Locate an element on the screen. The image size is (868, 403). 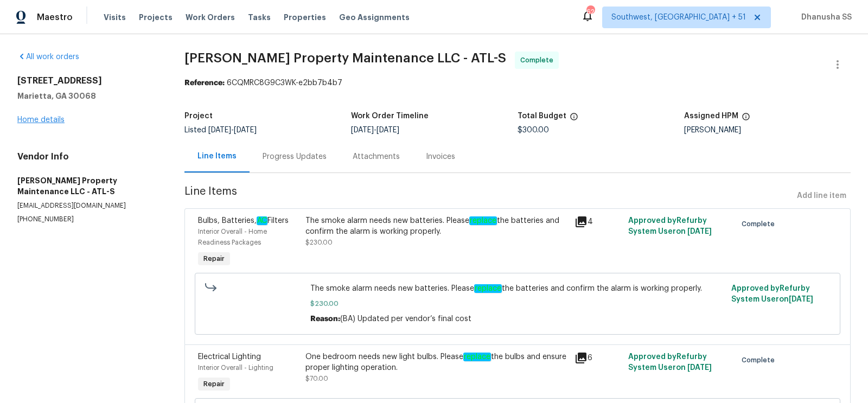
a: Home details is located at coordinates (40, 120).